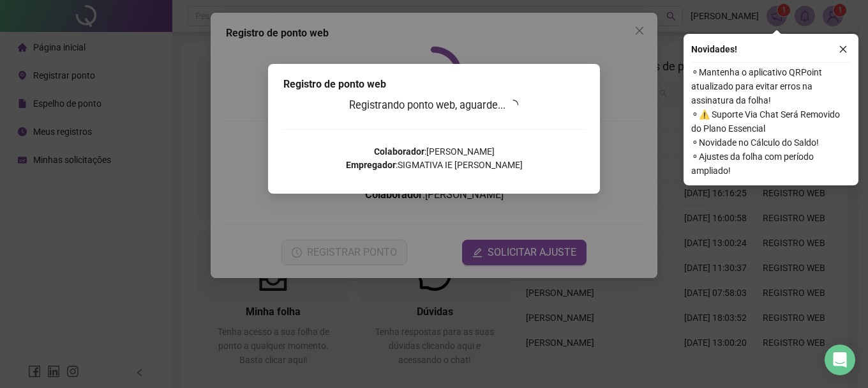 The image size is (868, 388). What do you see at coordinates (399, 151) in the screenshot?
I see `strong: Colaborador` at bounding box center [399, 151].